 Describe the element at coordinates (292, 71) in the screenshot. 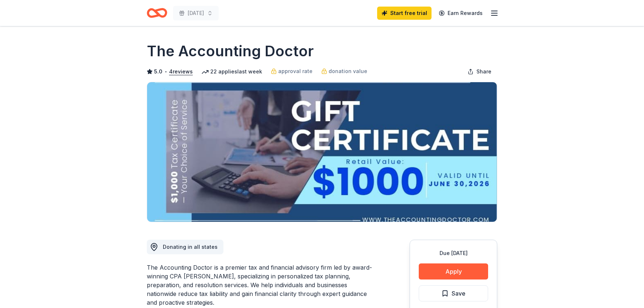

I see `a: approval rate` at that location.